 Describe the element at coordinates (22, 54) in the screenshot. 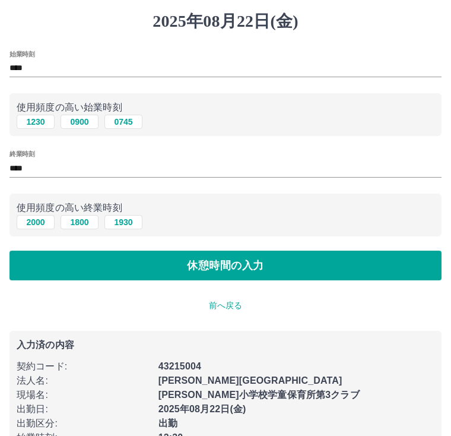

I see `label: 始業時刻` at that location.